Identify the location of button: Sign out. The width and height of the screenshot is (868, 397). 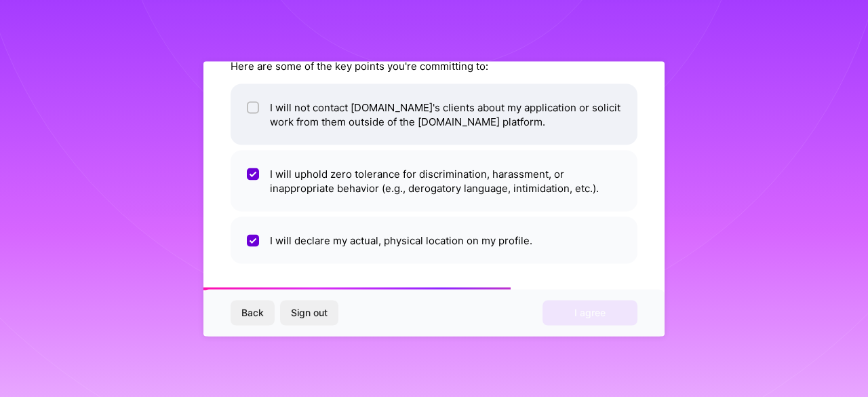
(310, 313).